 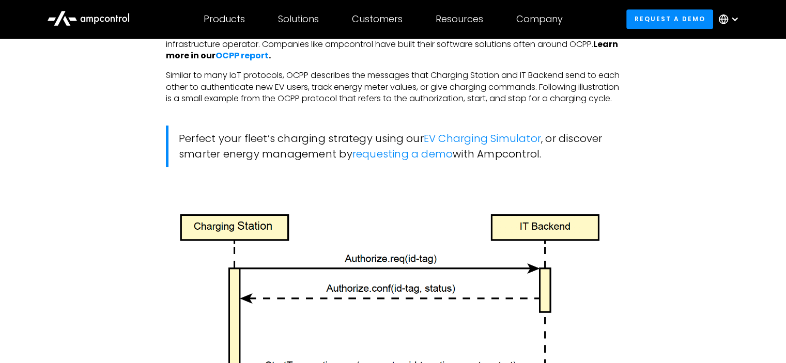 I want to click on p: As such, OCPP is designed to be vendor-independent, thereby providing the opportunity for infrast..., so click(x=393, y=39).